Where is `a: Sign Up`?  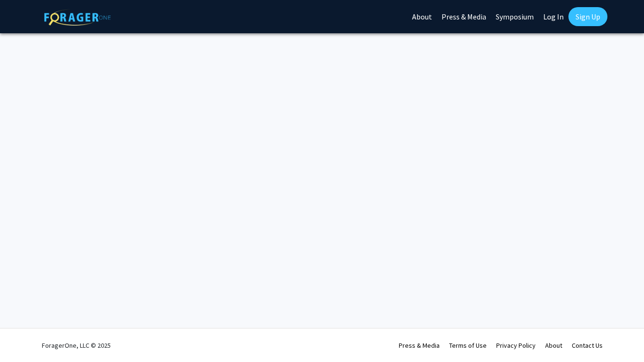 a: Sign Up is located at coordinates (588, 17).